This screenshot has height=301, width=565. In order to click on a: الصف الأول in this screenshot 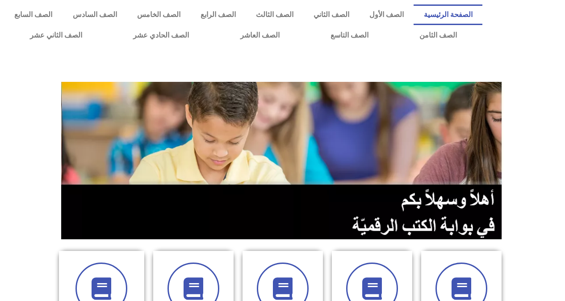, I will do `click(386, 15)`.